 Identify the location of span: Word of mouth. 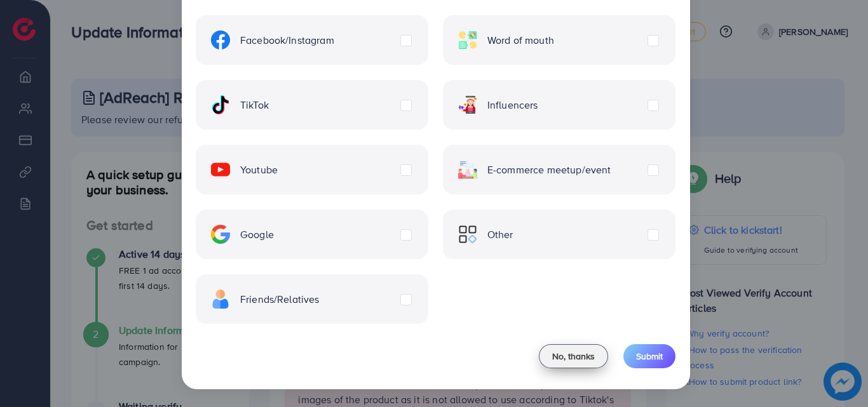
(521, 40).